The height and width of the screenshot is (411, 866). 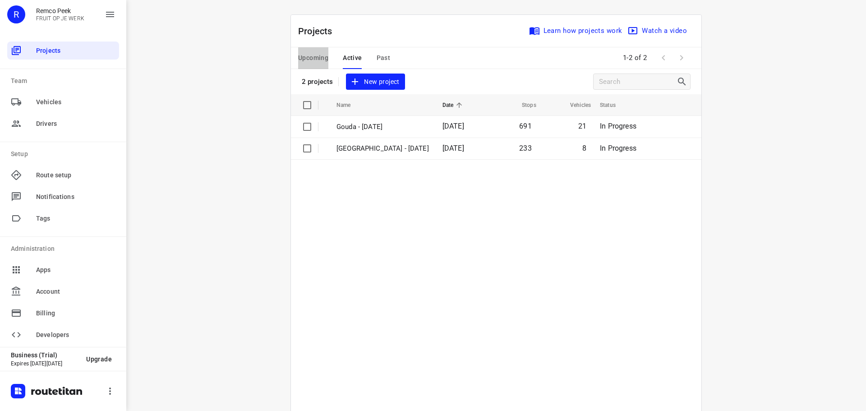 I want to click on div: Account, so click(x=63, y=291).